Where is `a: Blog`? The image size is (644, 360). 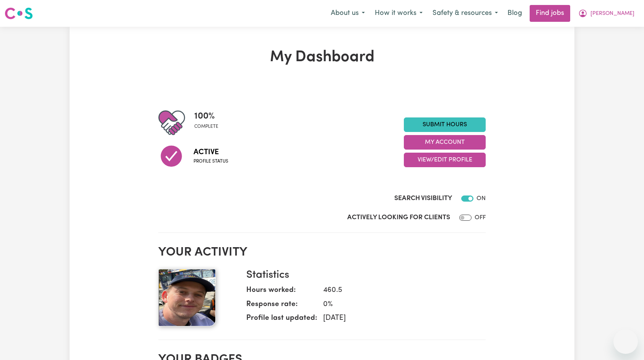
a: Blog is located at coordinates (515, 13).